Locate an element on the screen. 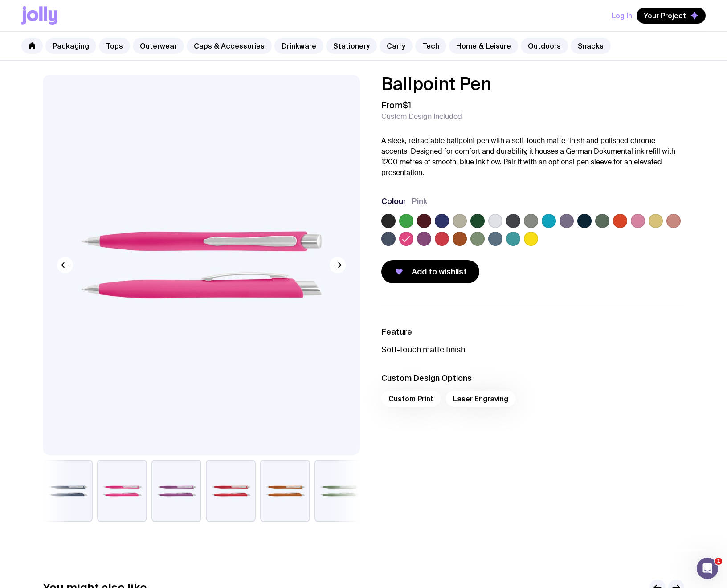 The height and width of the screenshot is (588, 727). a: Stationery is located at coordinates (352, 46).